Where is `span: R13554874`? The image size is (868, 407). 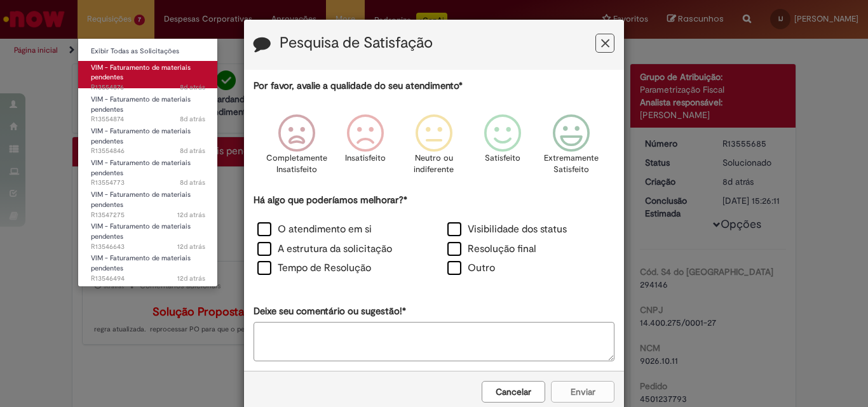
span: R13554874 is located at coordinates (148, 119).